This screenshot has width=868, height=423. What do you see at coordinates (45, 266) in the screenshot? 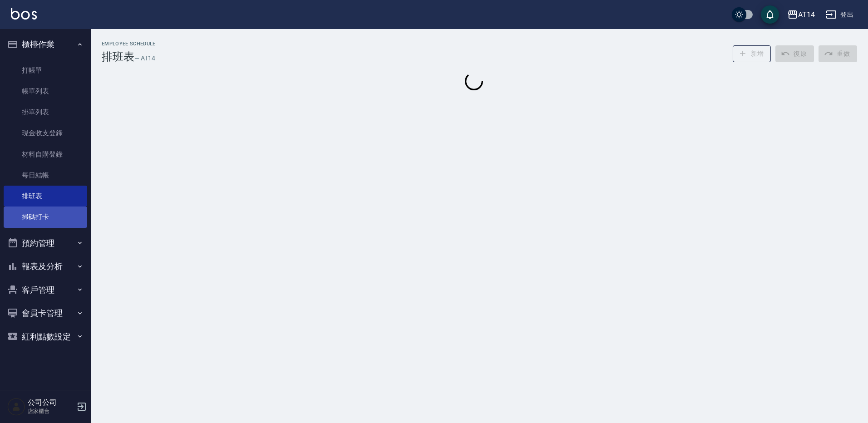
I see `button: 報表及分析` at bounding box center [45, 266].